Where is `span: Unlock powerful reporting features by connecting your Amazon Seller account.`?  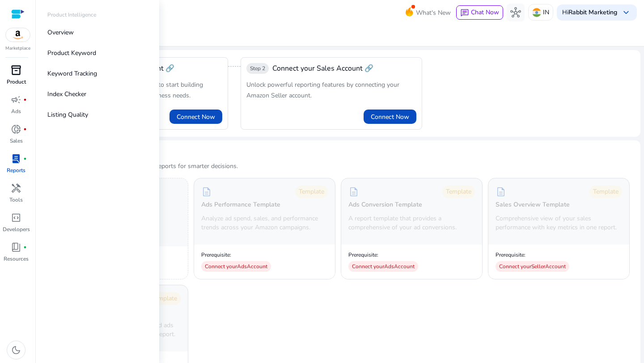
span: Unlock powerful reporting features by connecting your Amazon Seller account. is located at coordinates (323, 90).